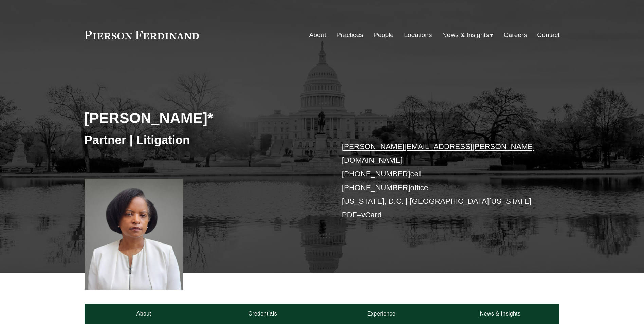 The image size is (644, 324). What do you see at coordinates (349, 214) in the screenshot?
I see `a: PDF` at bounding box center [349, 214].